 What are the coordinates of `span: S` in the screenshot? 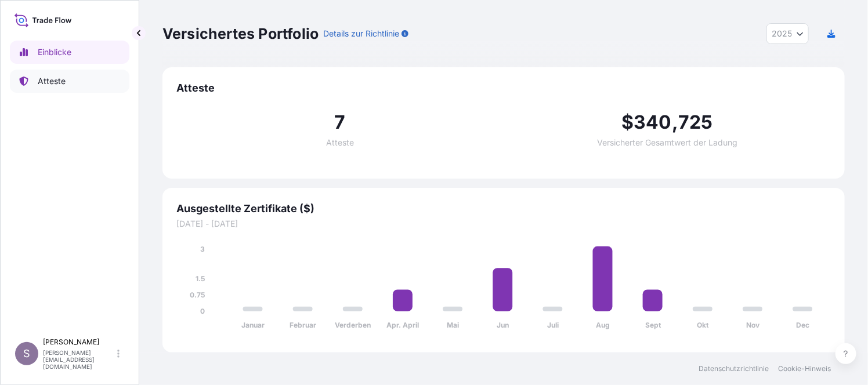 It's located at (27, 354).